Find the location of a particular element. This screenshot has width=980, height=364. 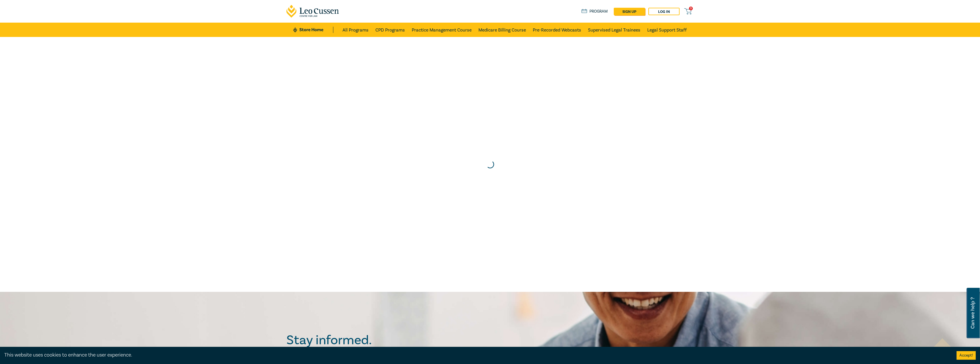

h2: Stay informed. is located at coordinates (354, 341).